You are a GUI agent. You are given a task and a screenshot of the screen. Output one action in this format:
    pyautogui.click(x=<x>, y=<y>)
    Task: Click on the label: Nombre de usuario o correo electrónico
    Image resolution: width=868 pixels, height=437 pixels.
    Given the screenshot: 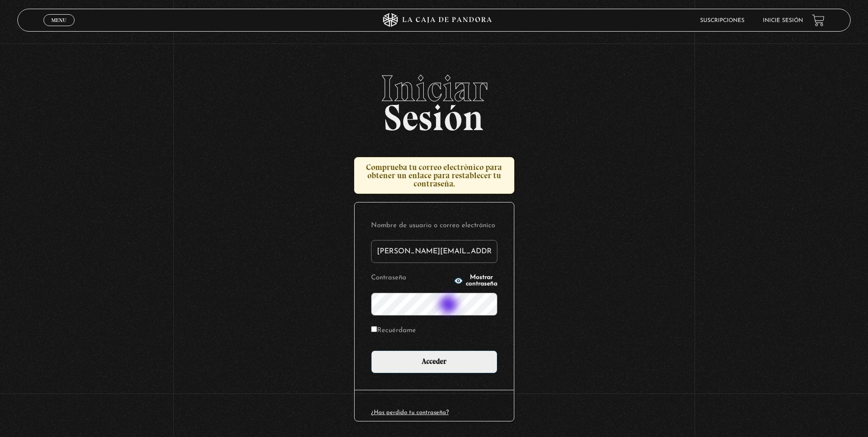 What is the action you would take?
    pyautogui.click(x=435, y=226)
    